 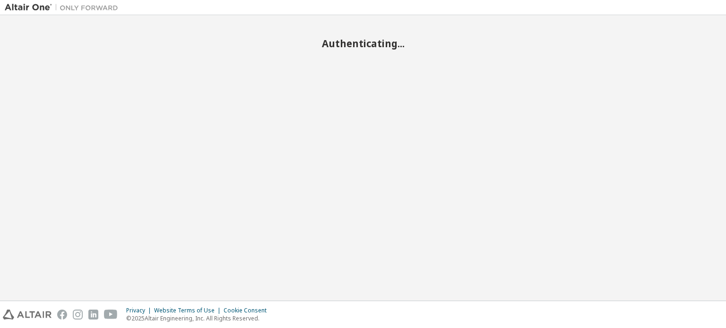 What do you see at coordinates (140, 311) in the screenshot?
I see `div: Privacy` at bounding box center [140, 311].